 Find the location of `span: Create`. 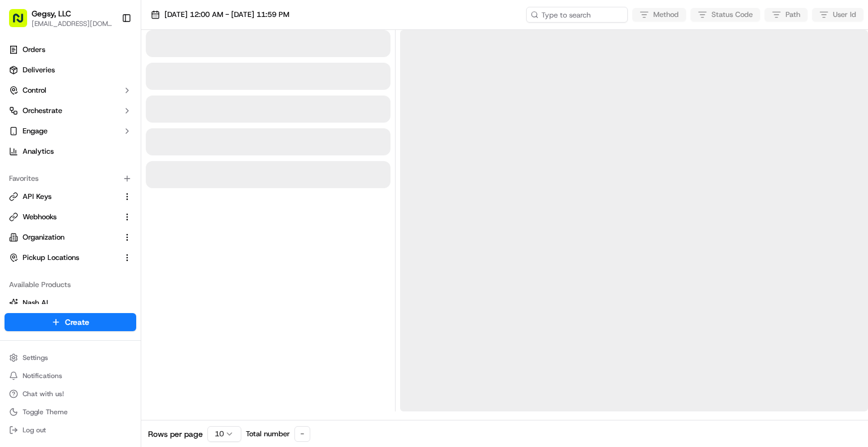

span: Create is located at coordinates (77, 322).